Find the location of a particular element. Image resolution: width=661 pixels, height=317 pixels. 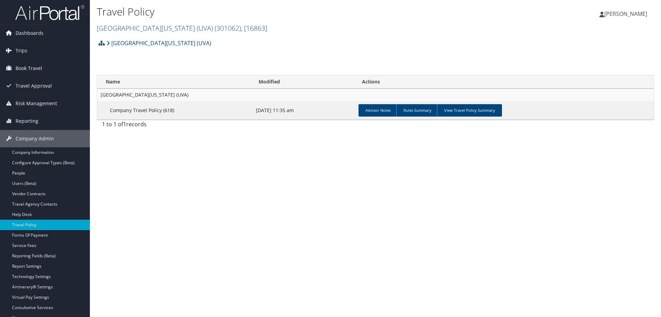

div: 1 to 1 of records is located at coordinates (166, 126).